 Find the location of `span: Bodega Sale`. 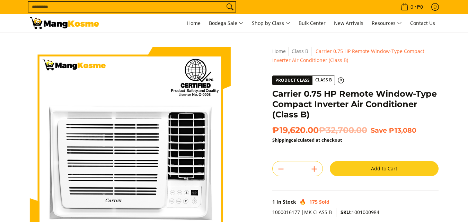

span: Bodega Sale is located at coordinates (226, 23).